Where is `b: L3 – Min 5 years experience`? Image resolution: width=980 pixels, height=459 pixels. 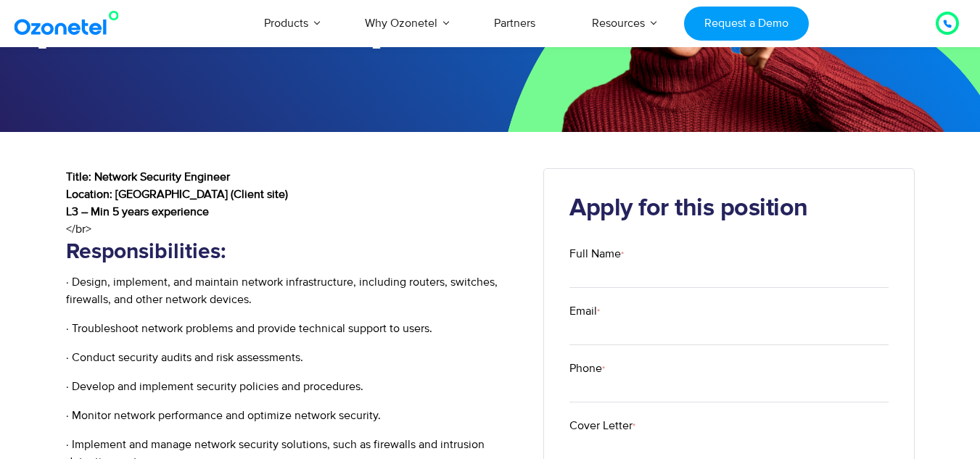
b: L3 – Min 5 years experience is located at coordinates (137, 212).